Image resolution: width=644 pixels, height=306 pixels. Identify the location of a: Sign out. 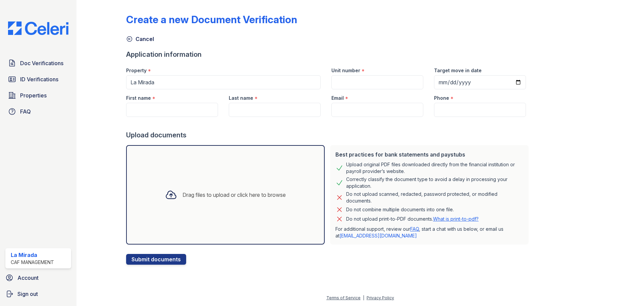
(38, 294).